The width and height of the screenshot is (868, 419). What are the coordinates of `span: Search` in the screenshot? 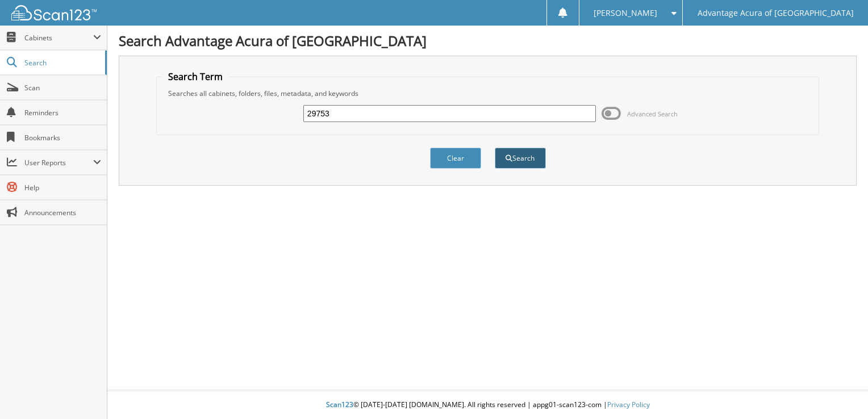 It's located at (62, 62).